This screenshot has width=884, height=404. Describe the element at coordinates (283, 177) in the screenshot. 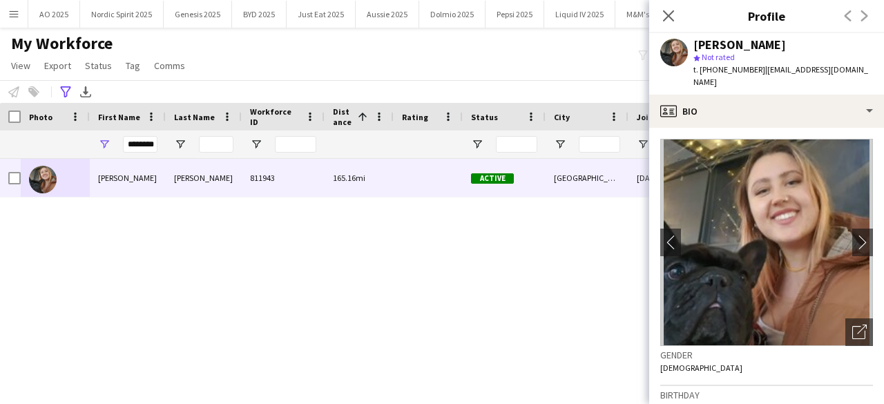

I see `div: 811943` at that location.